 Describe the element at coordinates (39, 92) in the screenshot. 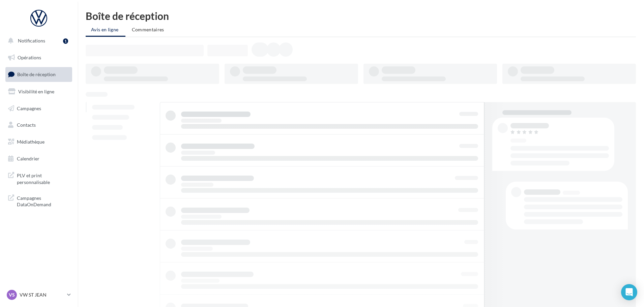

I see `a: Visibilité en ligne` at that location.